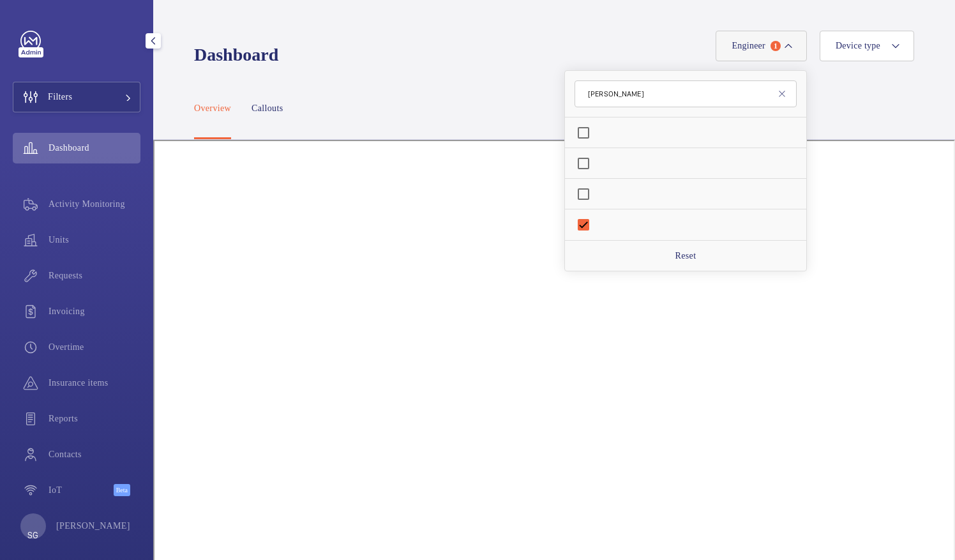 The height and width of the screenshot is (560, 955). Describe the element at coordinates (213, 109) in the screenshot. I see `p: Overview` at that location.